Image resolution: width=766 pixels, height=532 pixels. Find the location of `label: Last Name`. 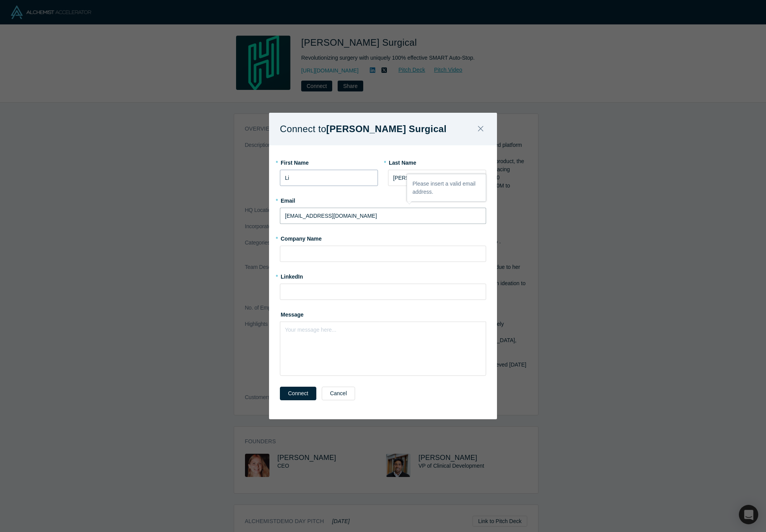

label: Last Name is located at coordinates (437, 162).